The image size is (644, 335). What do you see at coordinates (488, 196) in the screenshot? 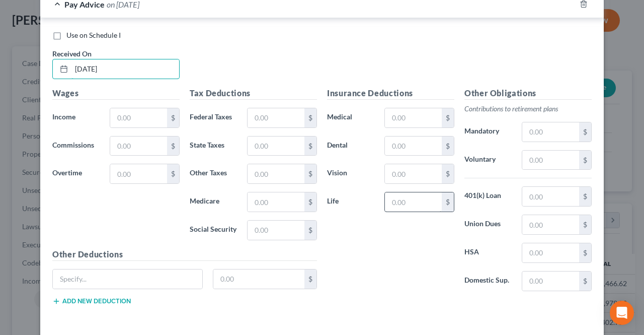
I see `label: 401(k) Loan` at bounding box center [488, 196].